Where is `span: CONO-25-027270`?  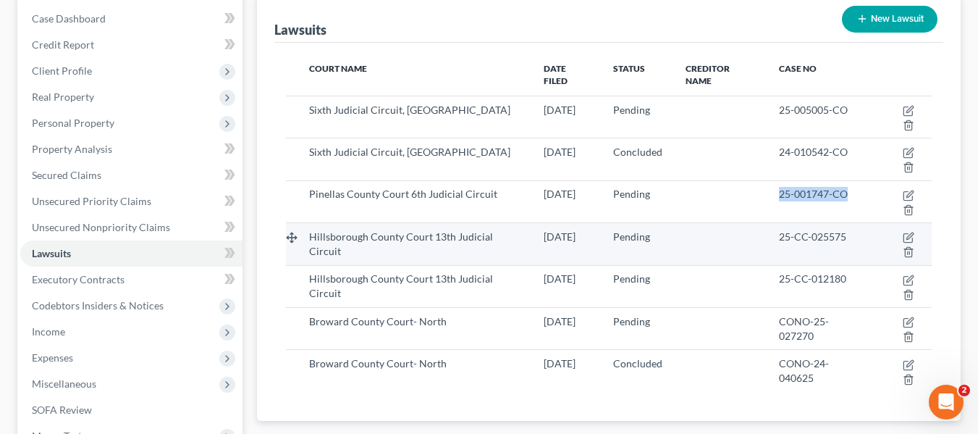
span: CONO-25-027270 is located at coordinates (804, 328).